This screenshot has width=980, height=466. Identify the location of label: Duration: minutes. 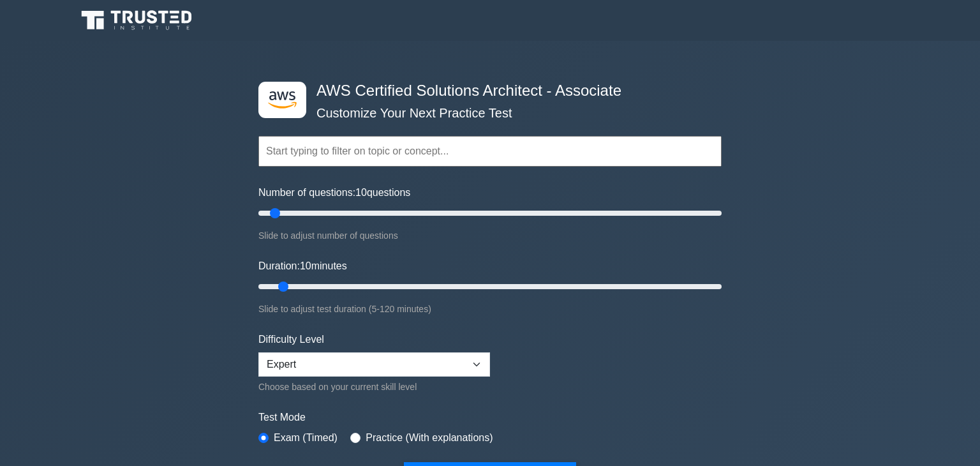
(302, 266).